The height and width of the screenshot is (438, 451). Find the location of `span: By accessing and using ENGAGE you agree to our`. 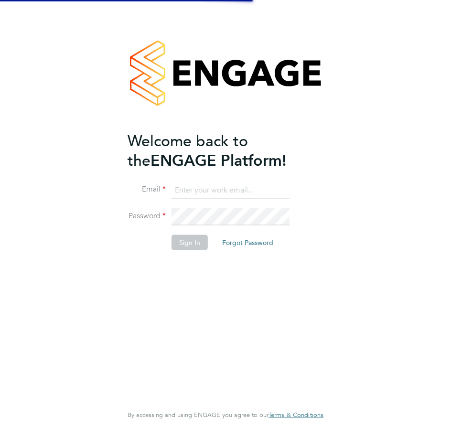

span: By accessing and using ENGAGE you agree to our is located at coordinates (225, 414).